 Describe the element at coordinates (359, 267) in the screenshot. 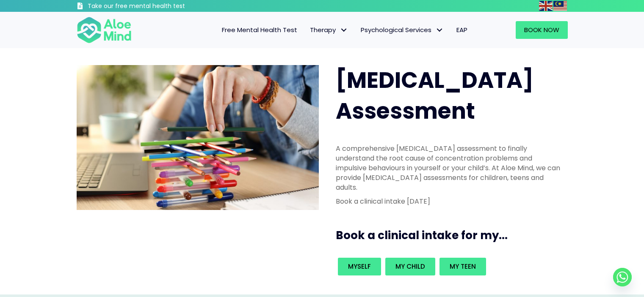

I see `a: Myself` at that location.